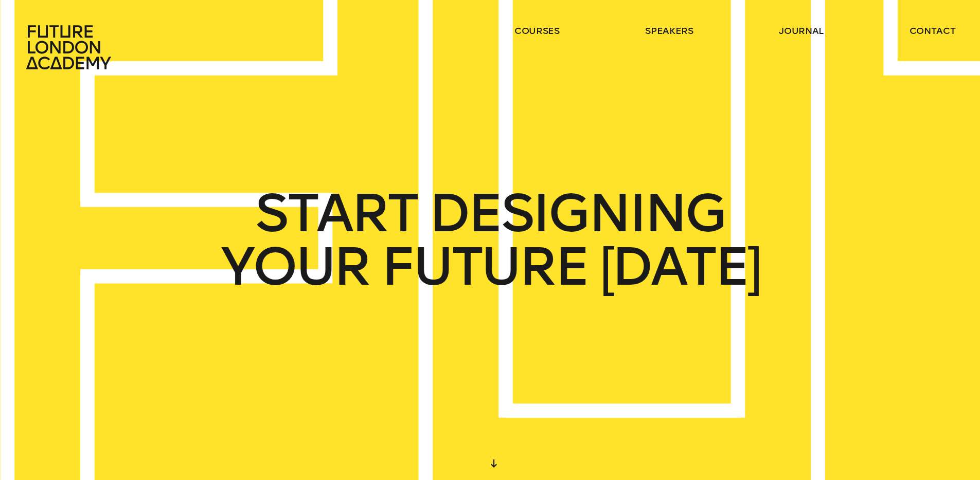  What do you see at coordinates (668, 31) in the screenshot?
I see `a: speakers` at bounding box center [668, 31].